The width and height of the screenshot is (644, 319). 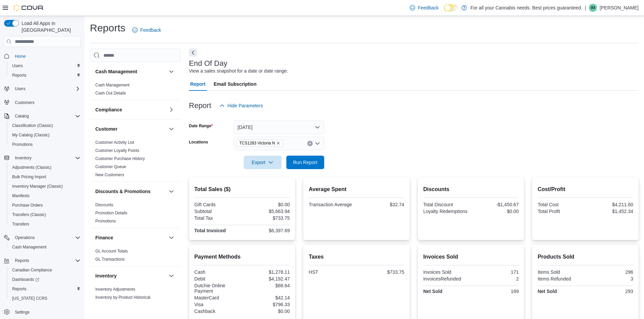 I want to click on button: Run Report, so click(x=306, y=163).